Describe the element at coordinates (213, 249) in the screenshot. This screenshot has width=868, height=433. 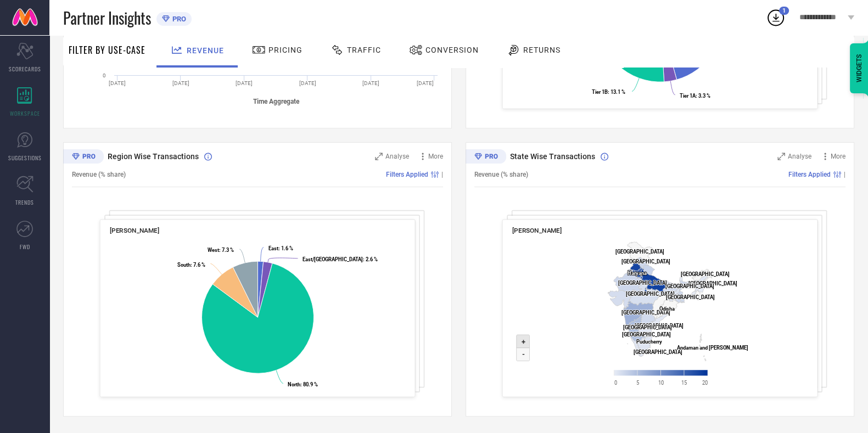
I see `tspan: West` at that location.